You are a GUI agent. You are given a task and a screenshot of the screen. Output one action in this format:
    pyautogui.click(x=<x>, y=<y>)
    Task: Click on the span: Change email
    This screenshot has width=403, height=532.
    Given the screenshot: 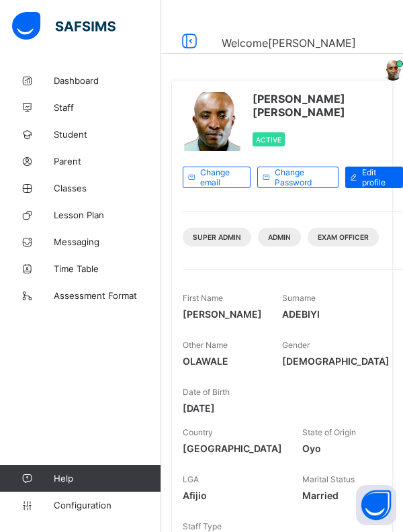 What is the action you would take?
    pyautogui.click(x=220, y=177)
    